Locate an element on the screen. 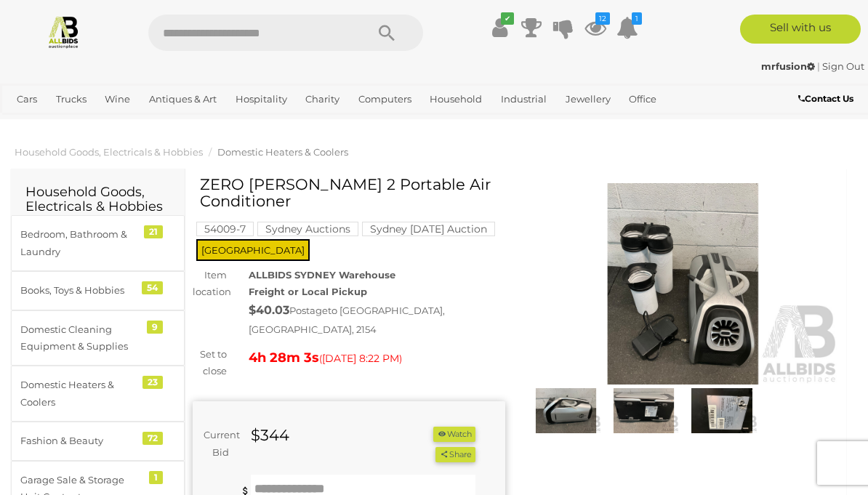 The height and width of the screenshot is (495, 868). div: Bedroom, Bathroom & Laundry is located at coordinates (80, 243).